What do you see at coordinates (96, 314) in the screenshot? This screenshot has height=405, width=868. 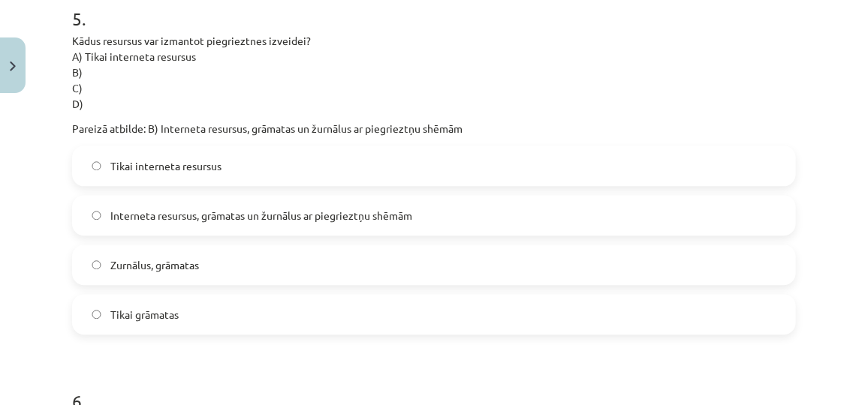 I see `input: Tikai grāmatas` at bounding box center [96, 314].